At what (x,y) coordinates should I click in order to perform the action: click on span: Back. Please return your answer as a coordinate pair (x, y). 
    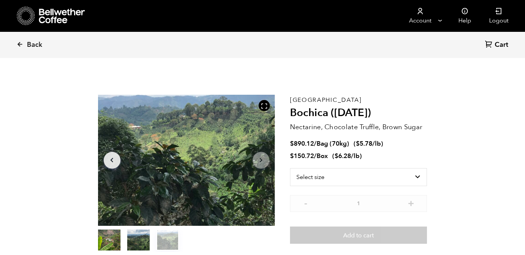
    Looking at the image, I should click on (34, 45).